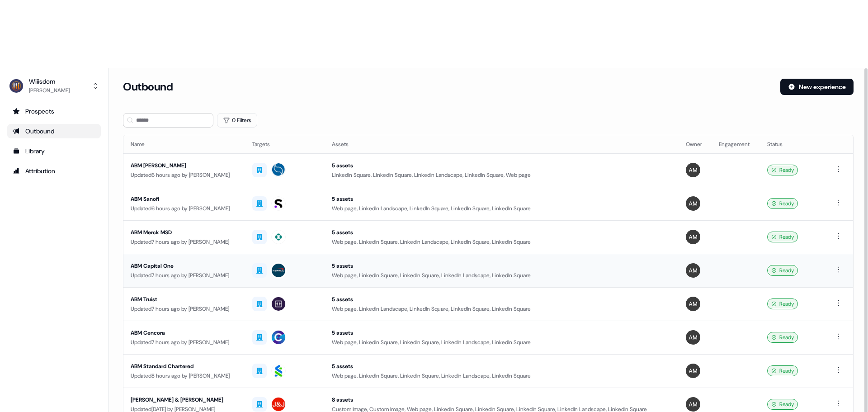 This screenshot has width=868, height=412. What do you see at coordinates (54, 151) in the screenshot?
I see `a: Go to templates` at bounding box center [54, 151].